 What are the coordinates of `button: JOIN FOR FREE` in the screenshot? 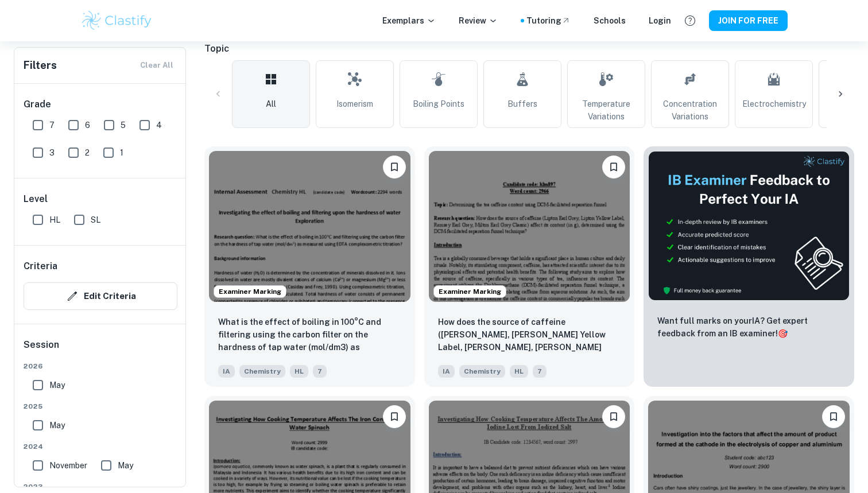 It's located at (748, 21).